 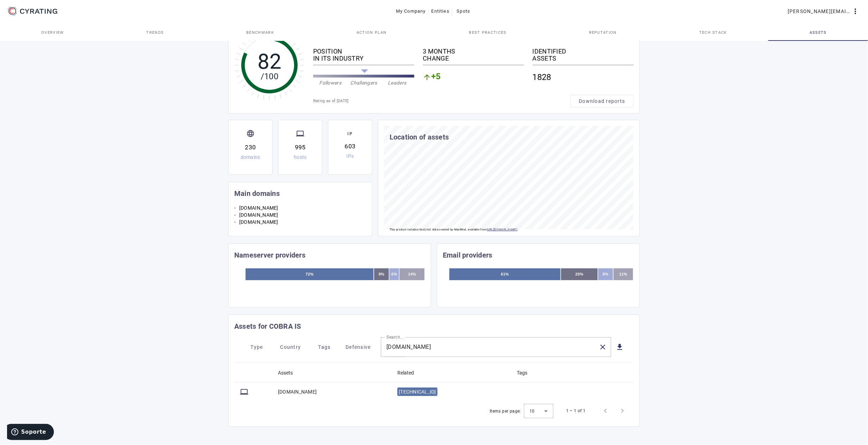 What do you see at coordinates (52, 33) in the screenshot?
I see `span: Overview` at bounding box center [52, 33].